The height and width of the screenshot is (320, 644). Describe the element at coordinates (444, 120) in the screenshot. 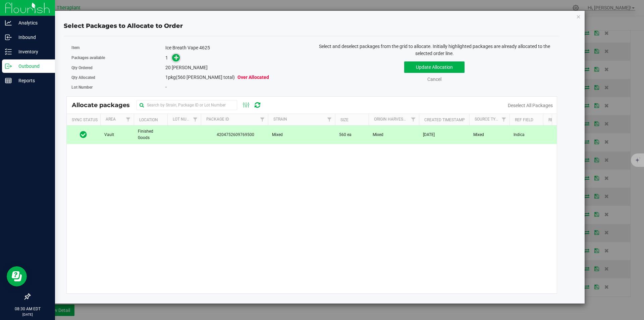

I see `a: Created Timestamp` at that location.